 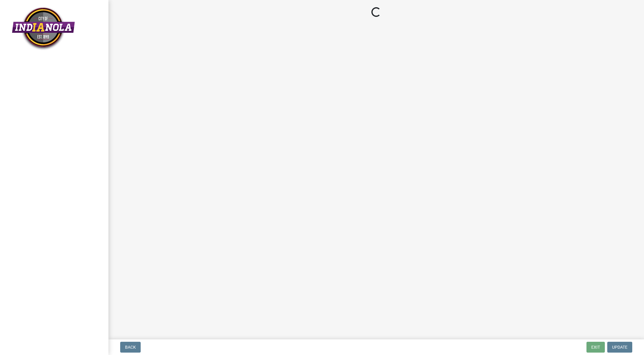 I want to click on img: City of Indianola, Iowa, so click(x=43, y=28).